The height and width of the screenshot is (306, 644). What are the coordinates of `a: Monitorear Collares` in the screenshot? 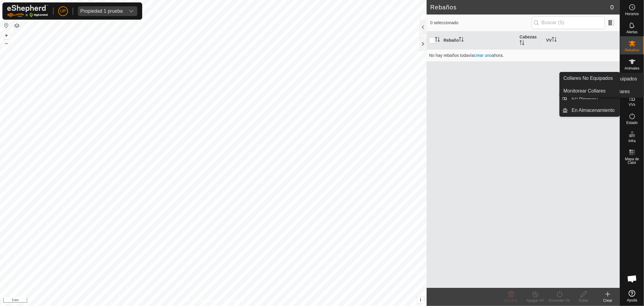 It's located at (590, 91).